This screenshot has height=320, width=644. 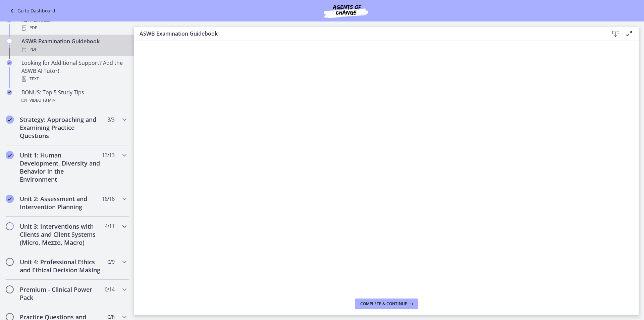 I want to click on h2: Unit 3: Interventions with Clients and Client Systems (Micro, Mezzo, Macro), so click(x=61, y=234).